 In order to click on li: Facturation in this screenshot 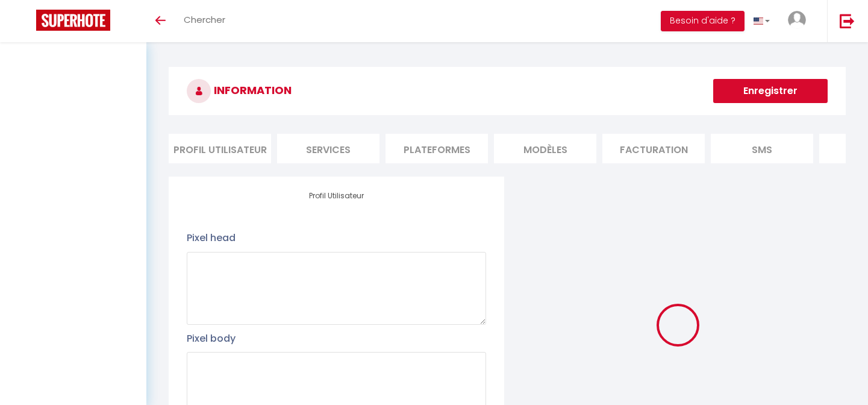, I will do `click(653, 148)`.